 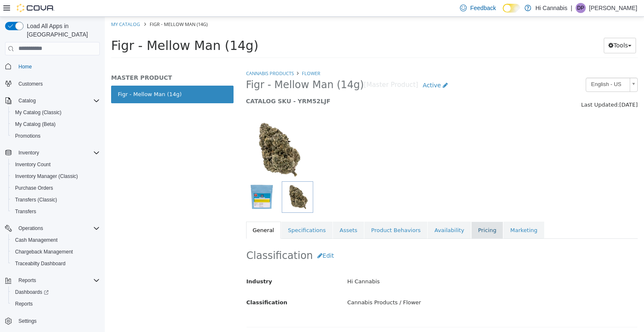 I want to click on a: Cash Management, so click(x=36, y=240).